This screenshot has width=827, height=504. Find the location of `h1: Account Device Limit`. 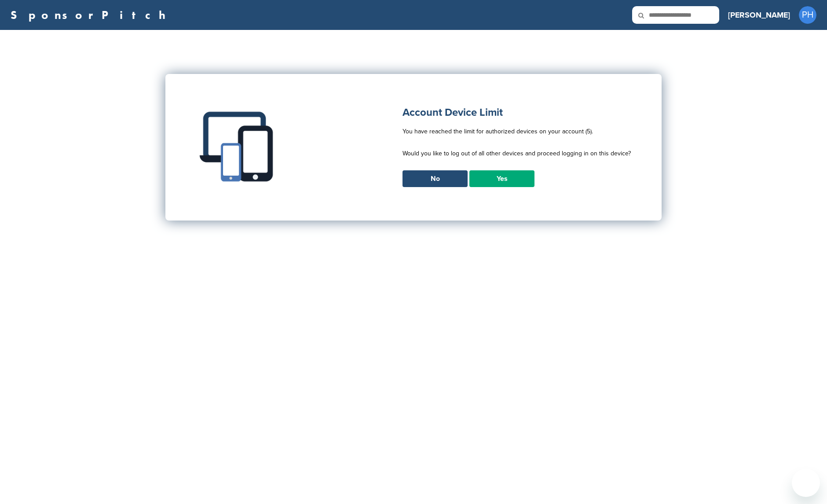

h1: Account Device Limit is located at coordinates (517, 113).